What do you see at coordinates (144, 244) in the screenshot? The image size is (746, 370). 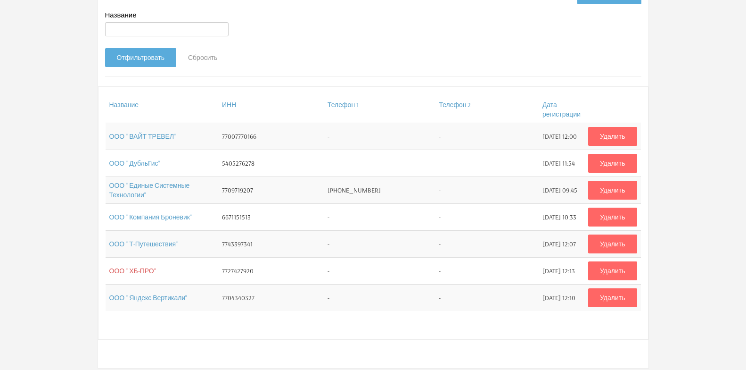 I see `a: ООО " Т-Путешествия"` at bounding box center [144, 244].